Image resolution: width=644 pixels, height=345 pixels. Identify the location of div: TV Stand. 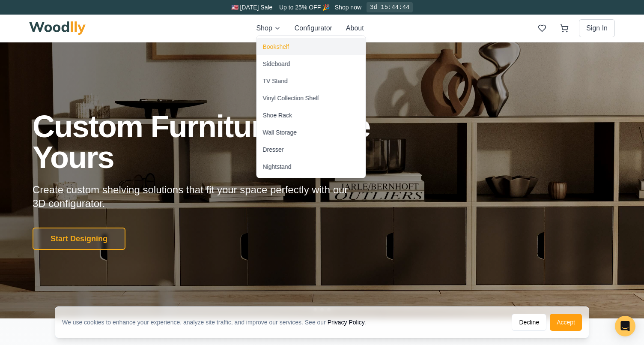
(276, 81).